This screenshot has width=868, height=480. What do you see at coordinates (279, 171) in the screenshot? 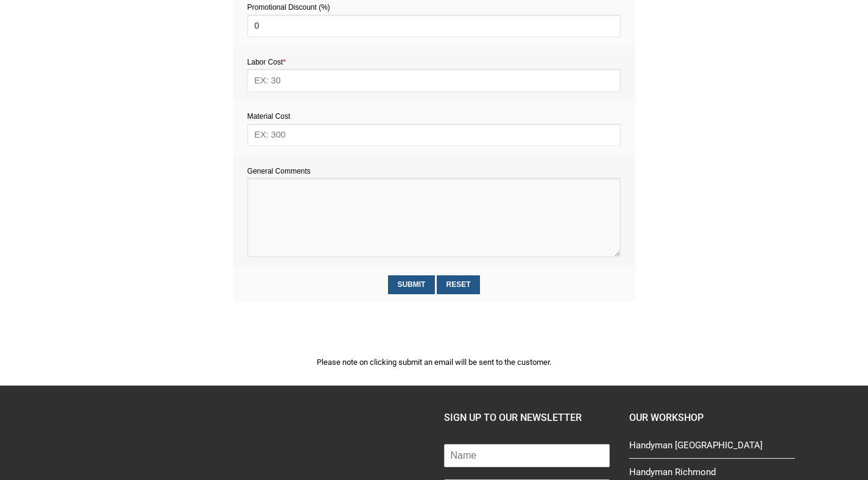
I see `span: General Comments` at bounding box center [279, 171].